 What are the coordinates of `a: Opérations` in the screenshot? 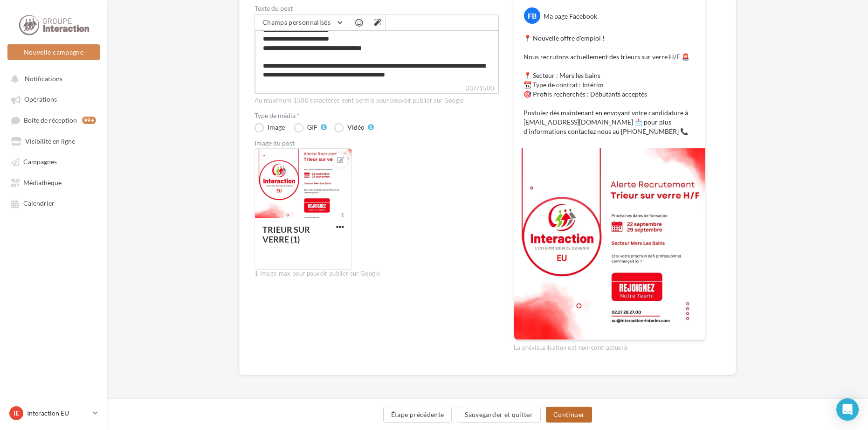 It's located at (54, 99).